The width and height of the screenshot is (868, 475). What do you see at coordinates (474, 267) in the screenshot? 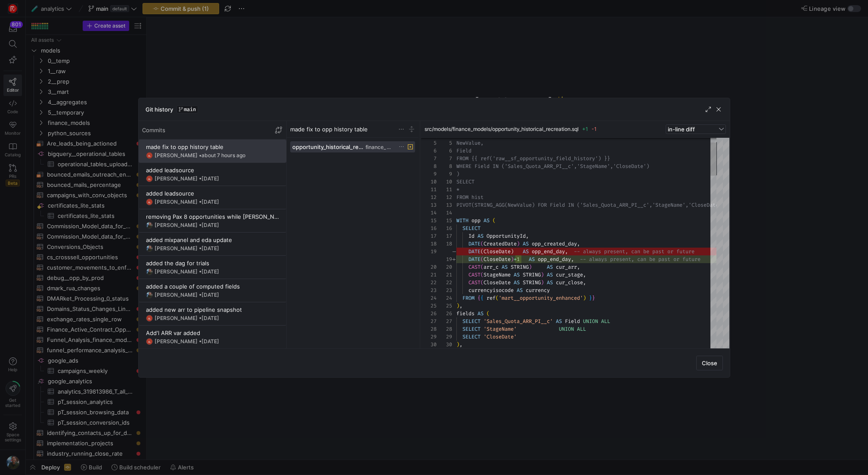
I see `span: CAST` at bounding box center [474, 267].